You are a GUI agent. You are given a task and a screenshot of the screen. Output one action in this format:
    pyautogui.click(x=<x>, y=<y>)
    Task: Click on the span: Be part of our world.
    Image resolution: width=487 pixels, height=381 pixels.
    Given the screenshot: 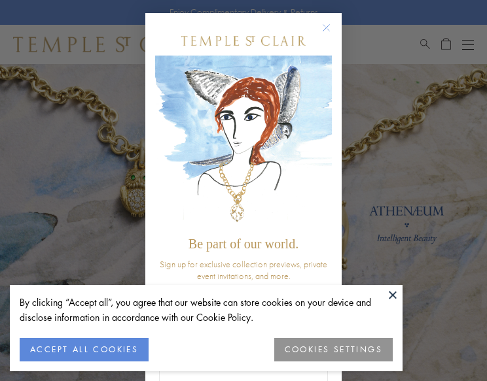 What is the action you would take?
    pyautogui.click(x=243, y=244)
    